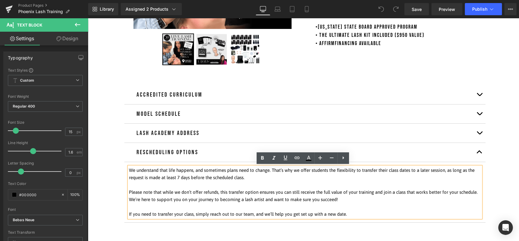 The height and width of the screenshot is (241, 519). What do you see at coordinates (107, 9) in the screenshot?
I see `span: Library` at bounding box center [107, 9].